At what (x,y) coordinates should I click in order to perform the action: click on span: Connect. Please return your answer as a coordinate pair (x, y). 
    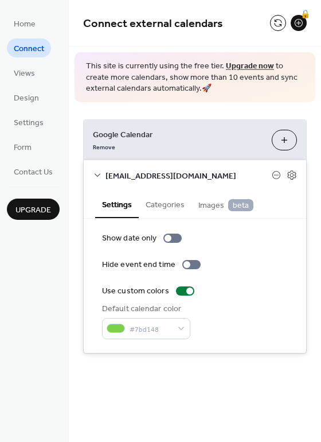
    Looking at the image, I should click on (29, 49).